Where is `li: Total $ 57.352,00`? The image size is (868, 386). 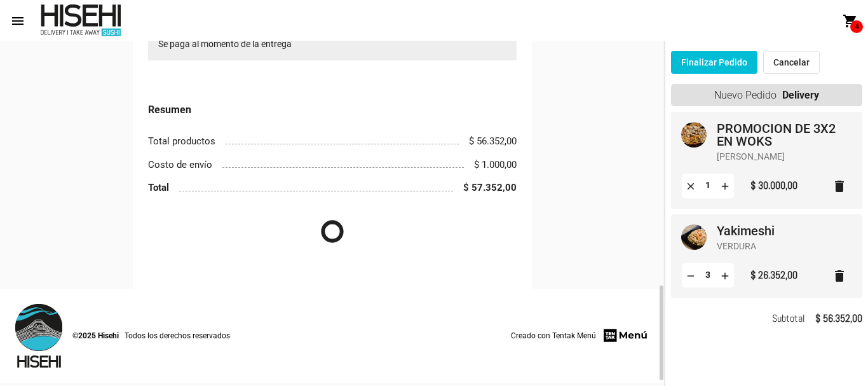
li: Total $ 57.352,00 is located at coordinates (332, 188).